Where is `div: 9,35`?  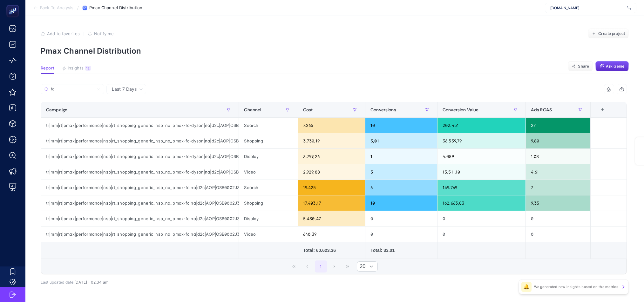
div: 9,35 is located at coordinates (558, 203).